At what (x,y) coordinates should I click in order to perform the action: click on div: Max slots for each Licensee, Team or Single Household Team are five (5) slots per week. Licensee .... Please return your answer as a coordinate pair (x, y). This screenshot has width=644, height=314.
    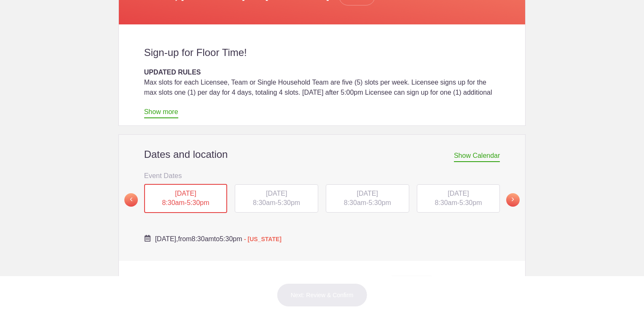
    Looking at the image, I should click on (322, 98).